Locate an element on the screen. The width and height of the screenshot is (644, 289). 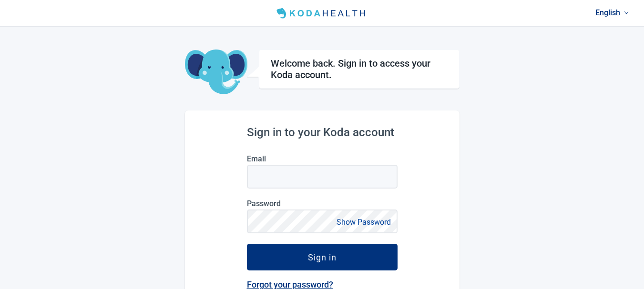
div: Sign in is located at coordinates (322, 257).